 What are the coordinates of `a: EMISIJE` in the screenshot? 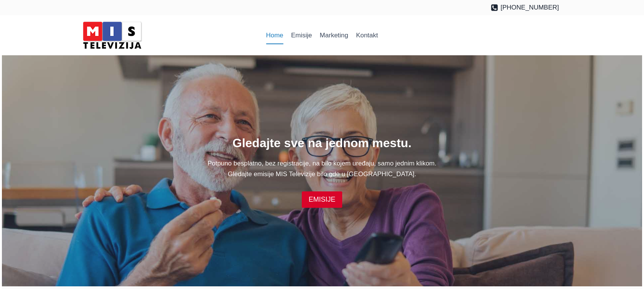 It's located at (322, 199).